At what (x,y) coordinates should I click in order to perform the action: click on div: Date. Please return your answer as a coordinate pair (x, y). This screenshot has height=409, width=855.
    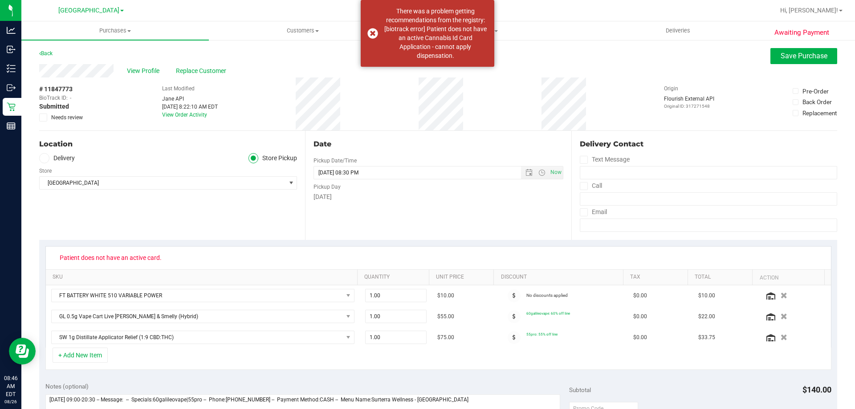
    Looking at the image, I should click on (438, 144).